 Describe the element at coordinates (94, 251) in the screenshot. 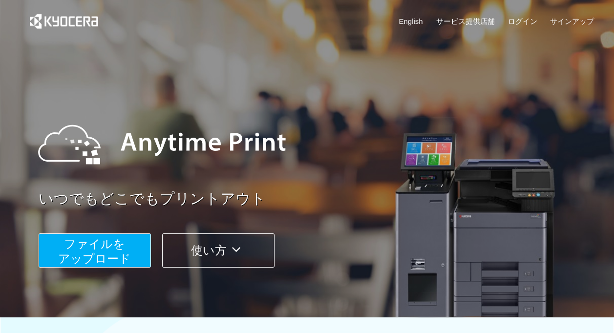

I see `span: ファイルを ​​アップロード` at that location.